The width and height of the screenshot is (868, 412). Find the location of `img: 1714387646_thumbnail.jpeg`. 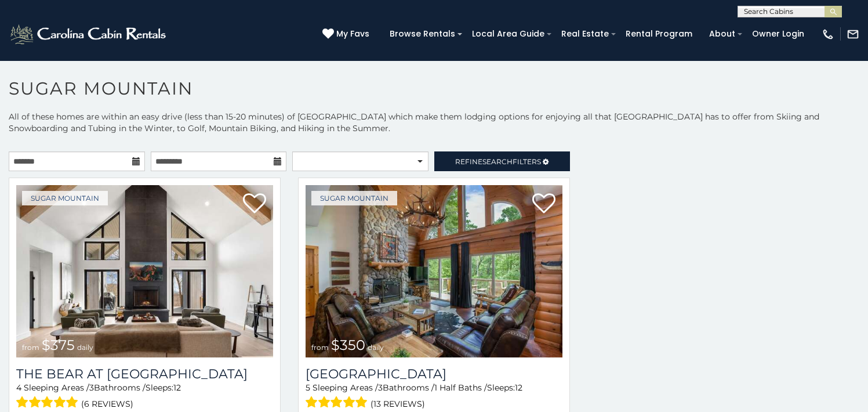

img: 1714387646_thumbnail.jpeg is located at coordinates (144, 271).